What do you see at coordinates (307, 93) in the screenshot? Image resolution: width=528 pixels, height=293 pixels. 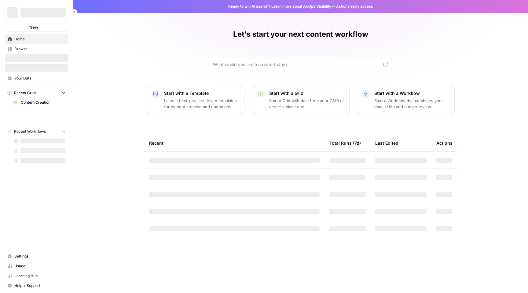 I see `p: Start with a Grid` at bounding box center [307, 93].